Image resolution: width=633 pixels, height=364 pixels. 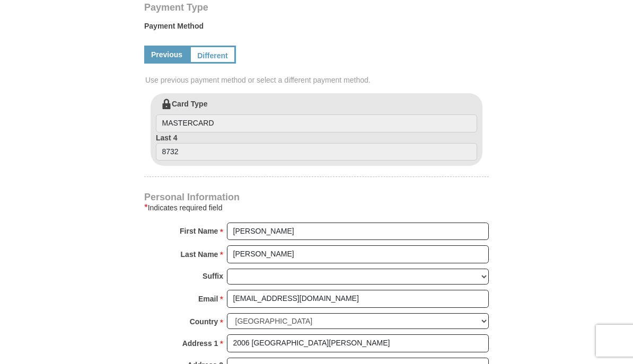 I want to click on label: Payment Method, so click(x=316, y=29).